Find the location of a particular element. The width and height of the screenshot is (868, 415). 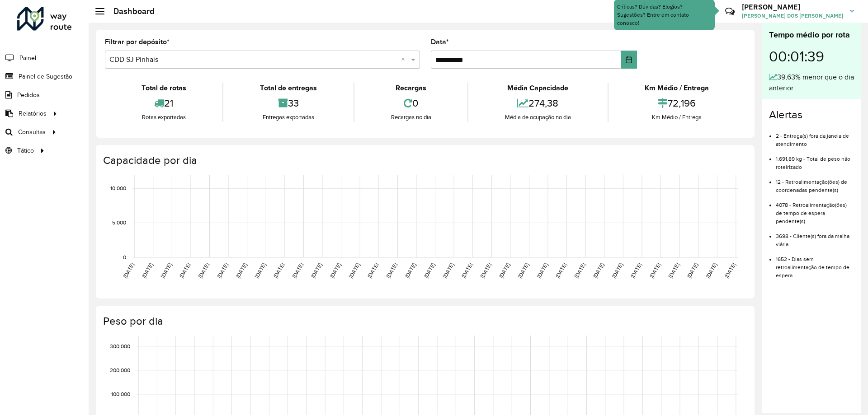

span: Relatórios is located at coordinates (33, 114).